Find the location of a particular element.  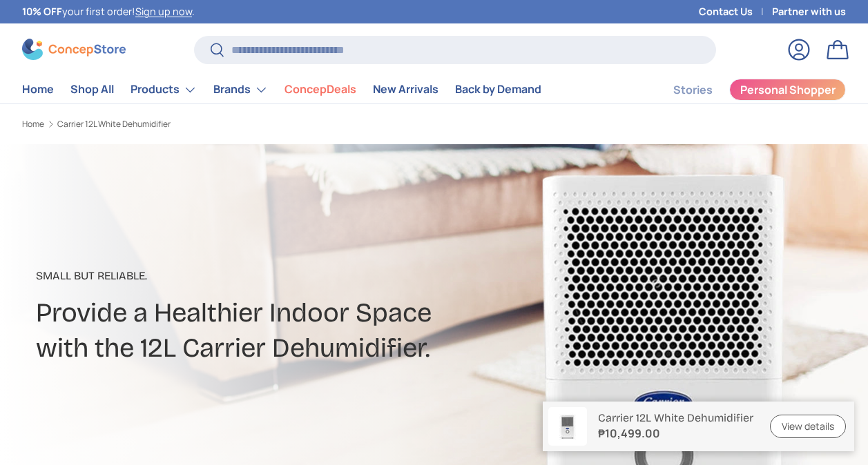

a: Personal Shopper is located at coordinates (787, 89).